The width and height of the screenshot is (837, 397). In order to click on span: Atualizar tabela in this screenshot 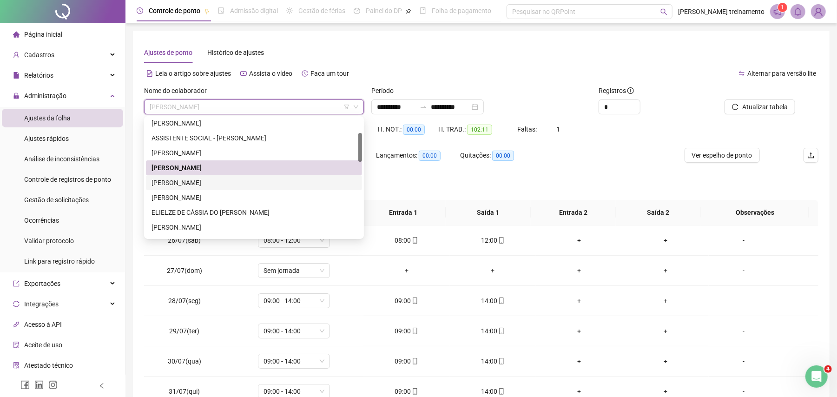, I will do `click(765, 107)`.